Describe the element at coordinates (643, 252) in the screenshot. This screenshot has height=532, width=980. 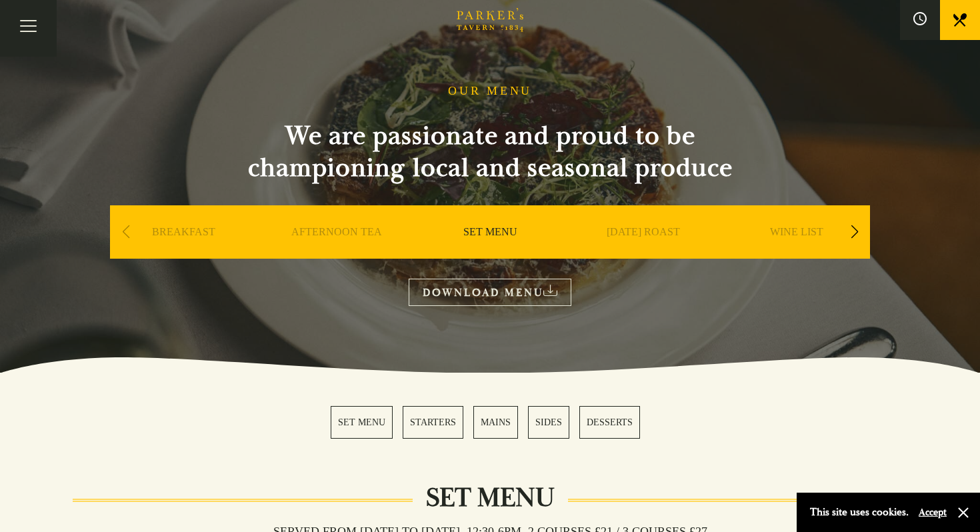
I see `div: 4 / 9` at that location.